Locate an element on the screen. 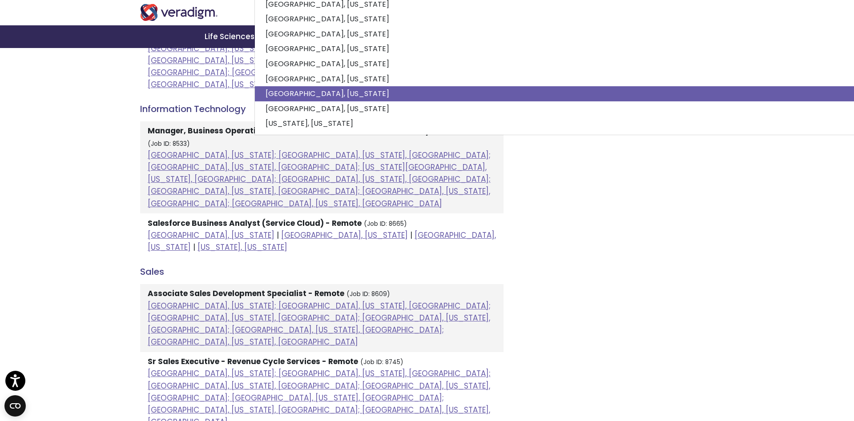  img: Veradigm logo is located at coordinates (179, 12).